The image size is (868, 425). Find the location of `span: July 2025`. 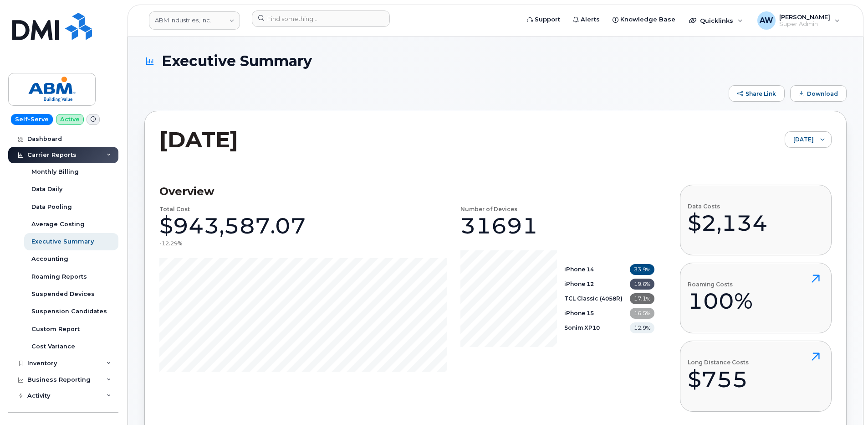

span: July 2025 is located at coordinates (799, 140).